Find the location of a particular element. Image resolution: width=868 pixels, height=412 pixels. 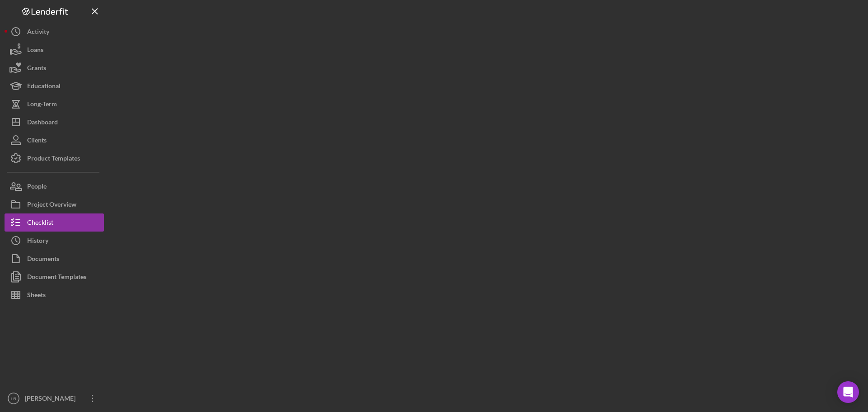

button: Educational is located at coordinates (54, 86).